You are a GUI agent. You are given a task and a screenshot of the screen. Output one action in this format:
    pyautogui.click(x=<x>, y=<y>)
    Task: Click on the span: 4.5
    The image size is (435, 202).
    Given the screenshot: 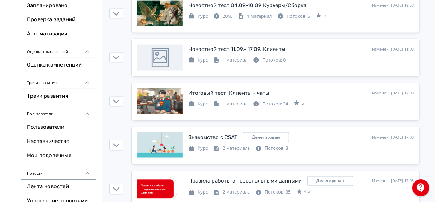 What is the action you would take?
    pyautogui.click(x=307, y=192)
    